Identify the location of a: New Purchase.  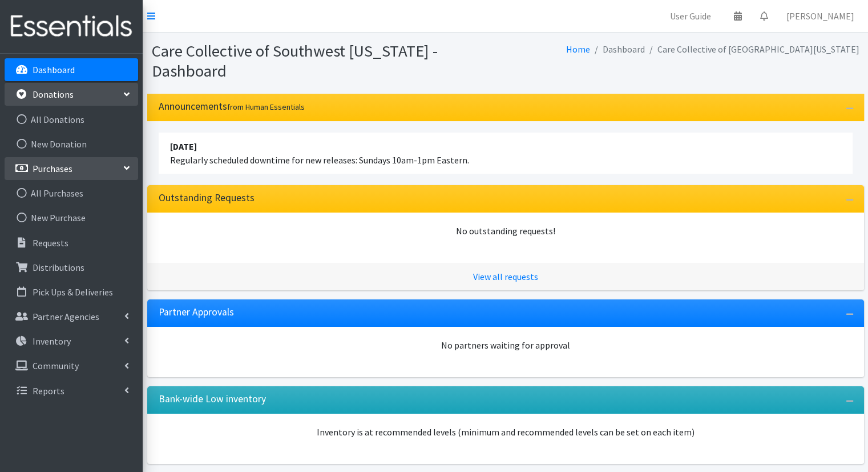
(71, 218).